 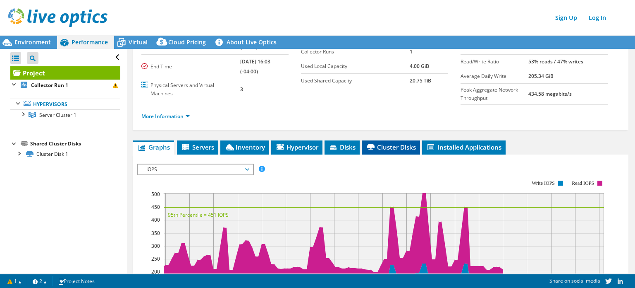 What do you see at coordinates (65, 115) in the screenshot?
I see `a: Server Cluster 1` at bounding box center [65, 115].